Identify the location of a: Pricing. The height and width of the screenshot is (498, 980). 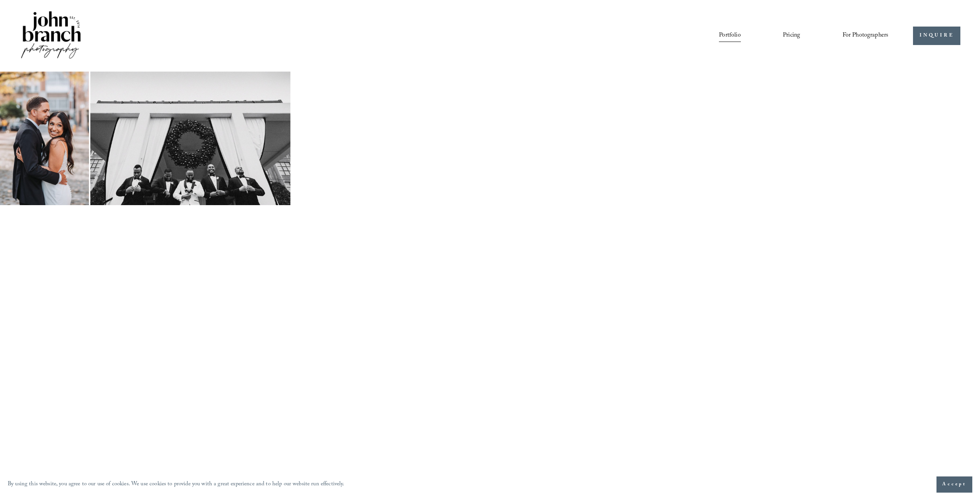
(791, 36).